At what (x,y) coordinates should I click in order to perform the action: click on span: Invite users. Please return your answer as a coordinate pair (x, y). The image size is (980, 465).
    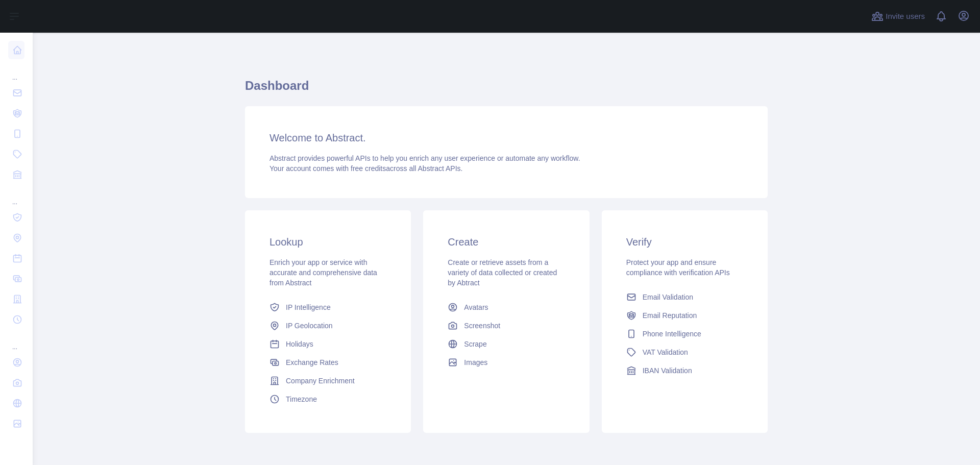
    Looking at the image, I should click on (905, 16).